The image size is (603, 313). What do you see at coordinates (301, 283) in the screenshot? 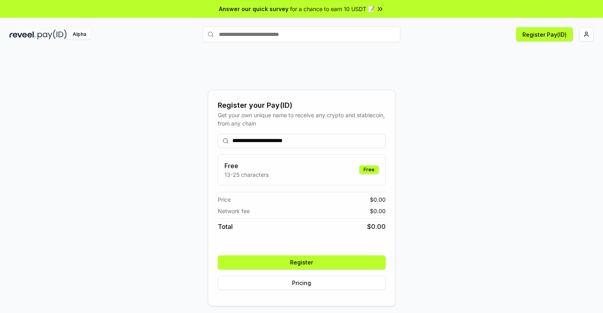
I see `button: Pricing` at bounding box center [301, 283].